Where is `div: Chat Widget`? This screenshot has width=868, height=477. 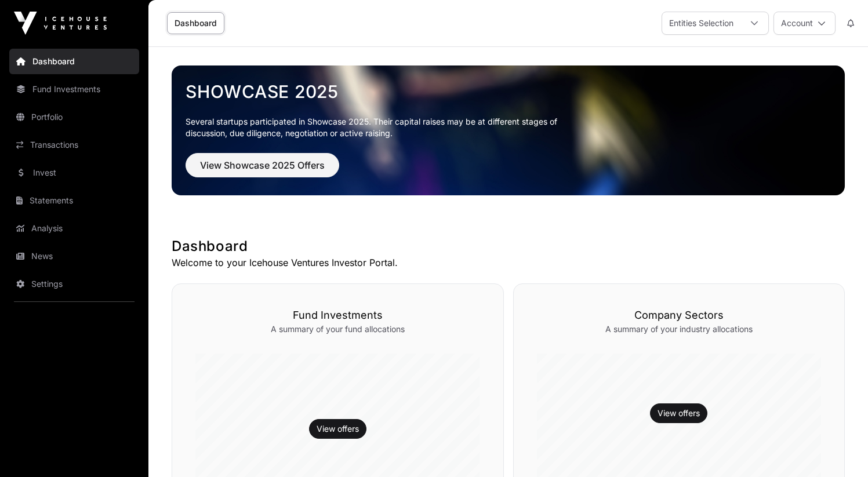 div: Chat Widget is located at coordinates (839, 450).